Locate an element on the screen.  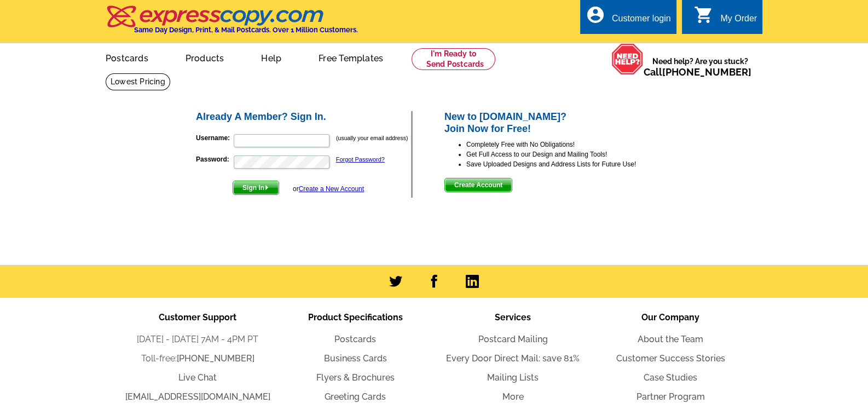
div: Customer login is located at coordinates (641, 21).